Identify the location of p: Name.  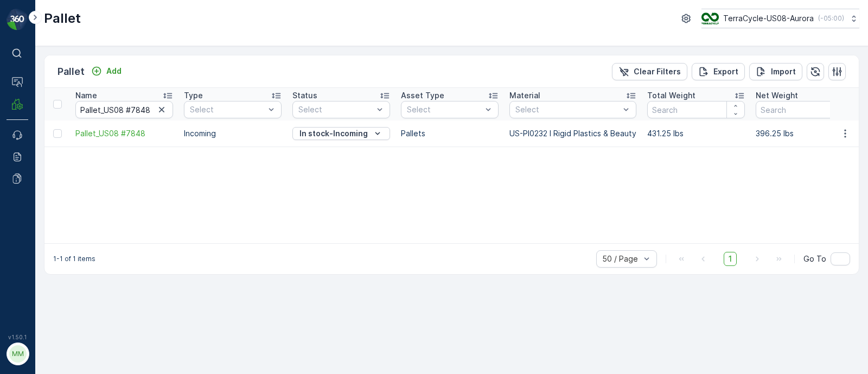
(86, 95).